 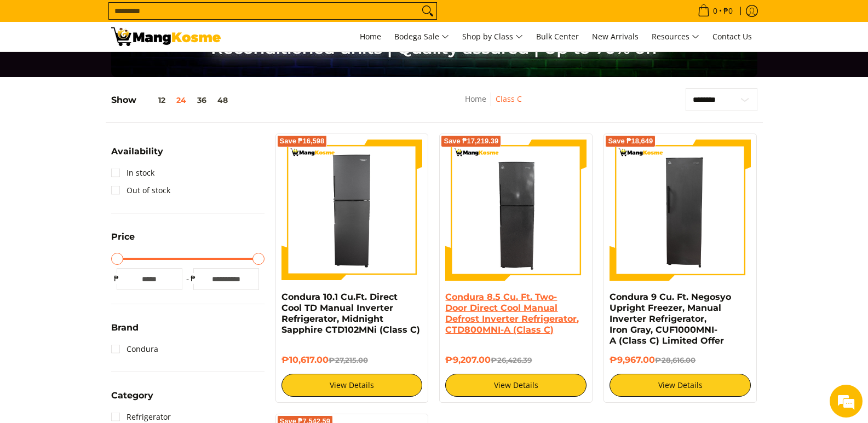 What do you see at coordinates (615, 37) in the screenshot?
I see `a: New Arrivals` at bounding box center [615, 37].